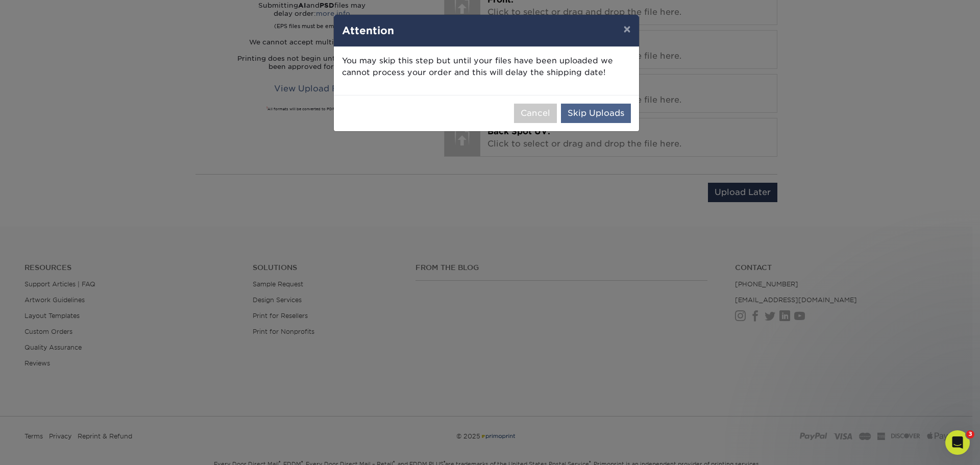 This screenshot has height=465, width=980. I want to click on h4: Attention, so click(487, 31).